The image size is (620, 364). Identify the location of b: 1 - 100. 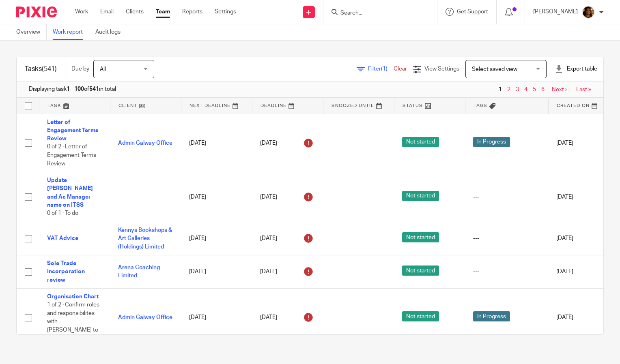
(75, 89).